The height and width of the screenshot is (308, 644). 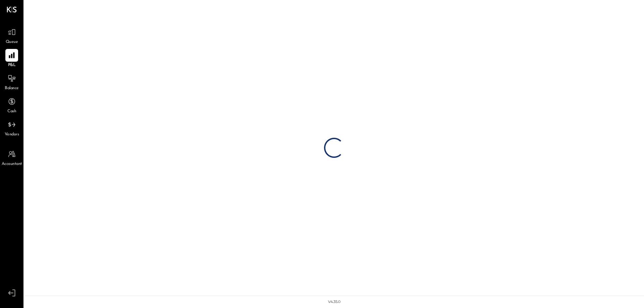 What do you see at coordinates (12, 42) in the screenshot?
I see `span: Queue` at bounding box center [12, 42].